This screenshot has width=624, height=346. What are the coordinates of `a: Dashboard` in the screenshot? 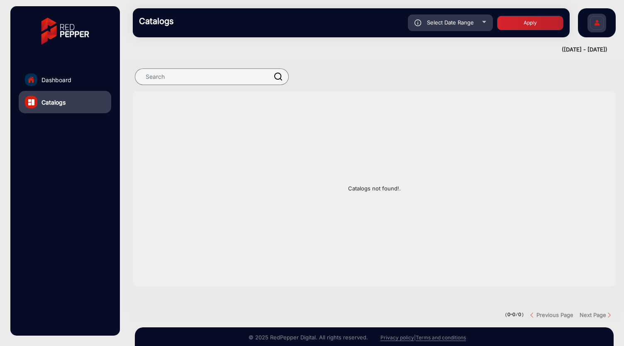 It's located at (65, 80).